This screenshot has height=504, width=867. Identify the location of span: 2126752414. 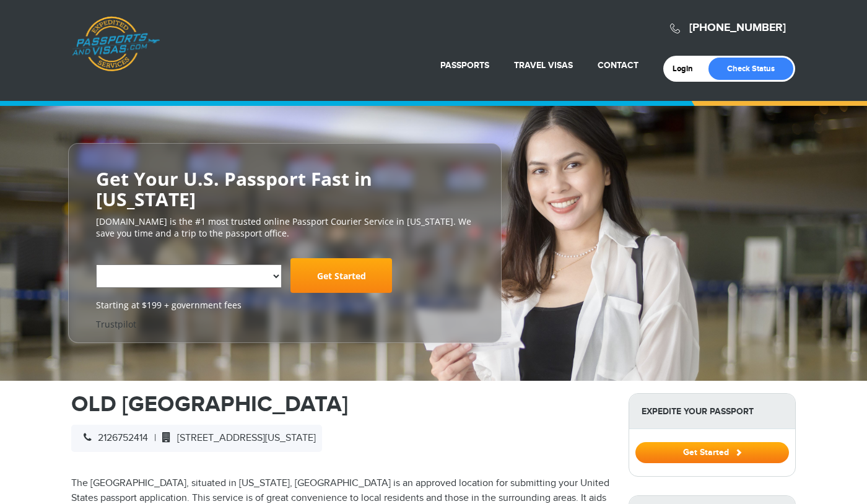
(113, 438).